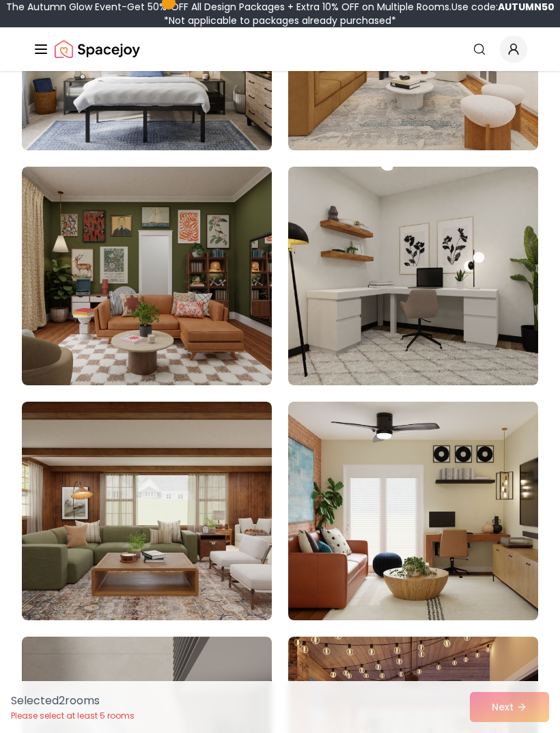  I want to click on nav: Global, so click(280, 49).